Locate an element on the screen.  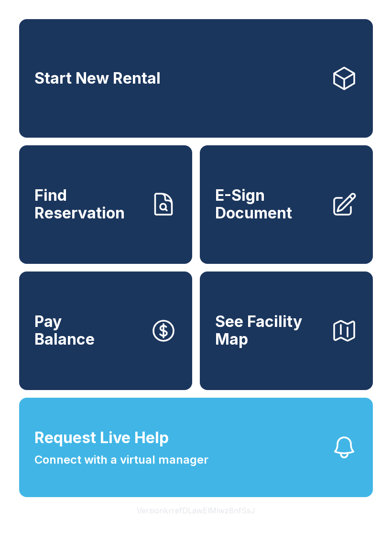
span: Request Live Help is located at coordinates (102, 438).